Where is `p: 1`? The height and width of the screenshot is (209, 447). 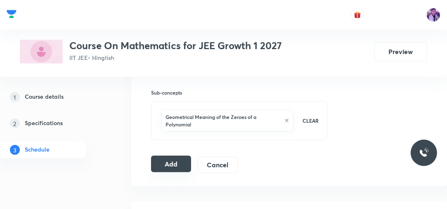
p: 1 is located at coordinates (15, 97).